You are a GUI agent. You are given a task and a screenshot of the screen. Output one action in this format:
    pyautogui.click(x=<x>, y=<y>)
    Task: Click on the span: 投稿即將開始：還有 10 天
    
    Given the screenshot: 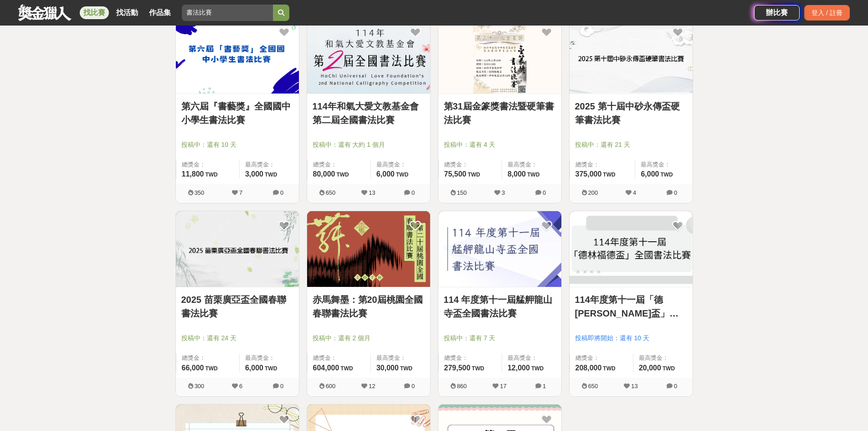 What is the action you would take?
    pyautogui.click(x=631, y=338)
    